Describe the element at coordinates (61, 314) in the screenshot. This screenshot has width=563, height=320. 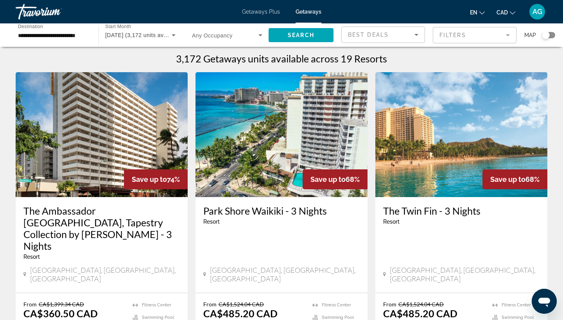
I see `p: CA$360.50 CAD` at that location.